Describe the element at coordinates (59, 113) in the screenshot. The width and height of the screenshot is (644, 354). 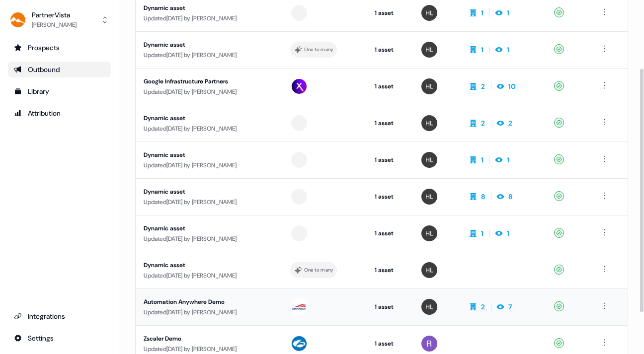
I see `div: Attribution` at that location.